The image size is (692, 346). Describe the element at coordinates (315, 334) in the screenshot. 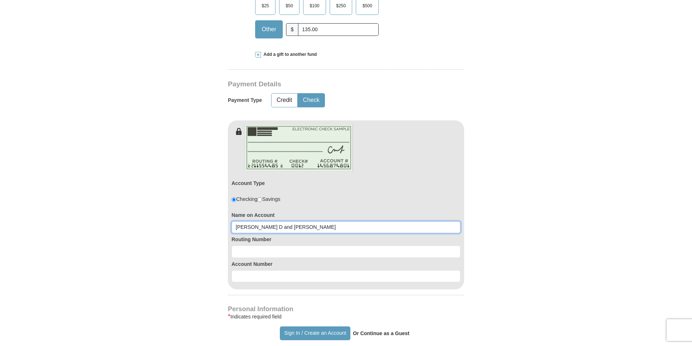

I see `button: Sign In / Create an Account` at that location.